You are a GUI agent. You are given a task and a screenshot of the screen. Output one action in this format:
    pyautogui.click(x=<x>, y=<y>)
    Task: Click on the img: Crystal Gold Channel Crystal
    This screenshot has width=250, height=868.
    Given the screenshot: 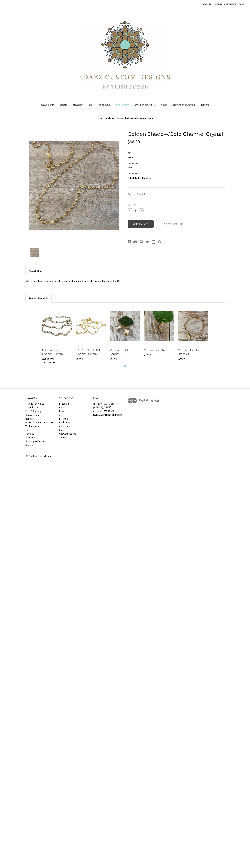 What is the action you would take?
    pyautogui.click(x=91, y=326)
    